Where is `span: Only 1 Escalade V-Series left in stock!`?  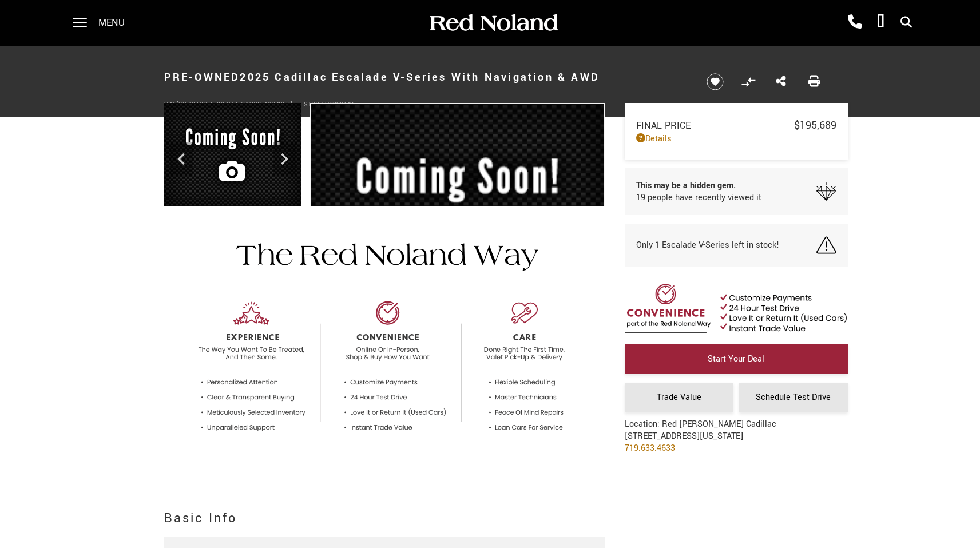 span: Only 1 Escalade V-Series left in stock! is located at coordinates (708, 245).